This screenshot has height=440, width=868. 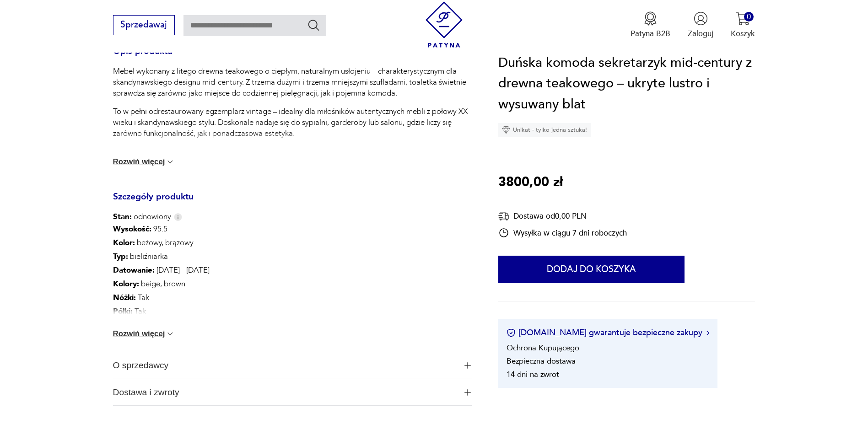 What do you see at coordinates (293, 82) in the screenshot?
I see `p: Mebel wykonany z litego drewna teakowego o ciepłym, naturalnym usłojeniu – charakterystycznym dla...` at bounding box center [293, 82].